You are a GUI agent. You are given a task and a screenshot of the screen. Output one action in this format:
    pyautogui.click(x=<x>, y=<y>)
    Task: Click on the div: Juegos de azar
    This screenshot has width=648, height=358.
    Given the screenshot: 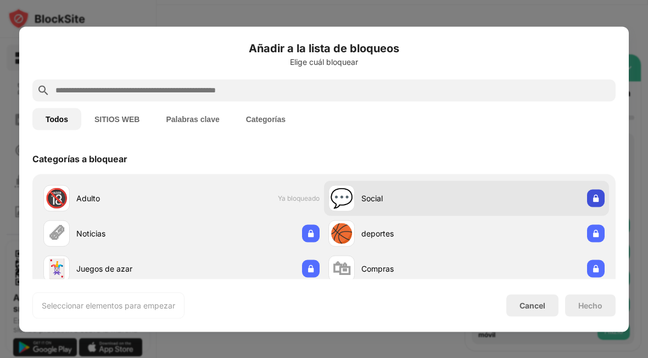 What is the action you would take?
    pyautogui.click(x=129, y=268)
    